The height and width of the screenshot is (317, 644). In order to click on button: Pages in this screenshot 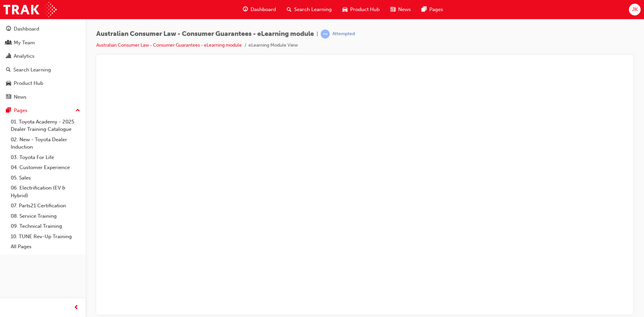, I will do `click(42, 111)`.